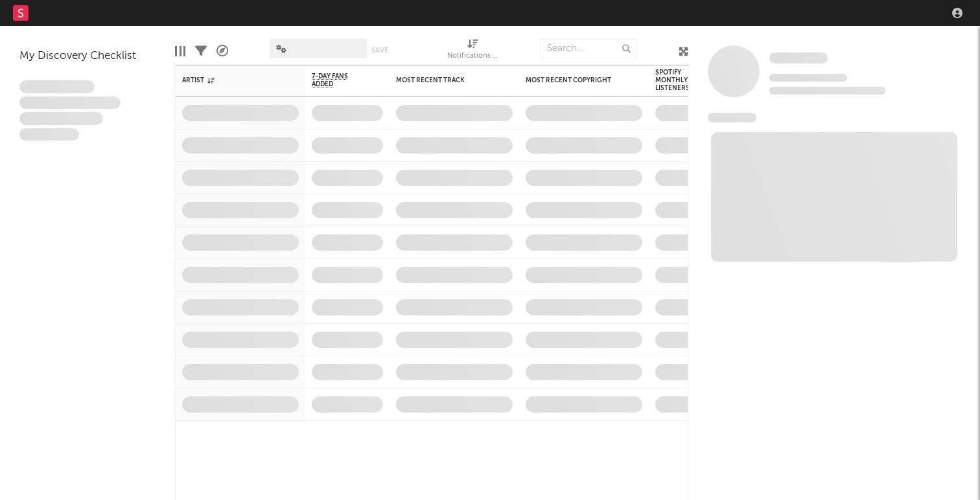  What do you see at coordinates (731, 118) in the screenshot?
I see `span: News Feed` at bounding box center [731, 118].